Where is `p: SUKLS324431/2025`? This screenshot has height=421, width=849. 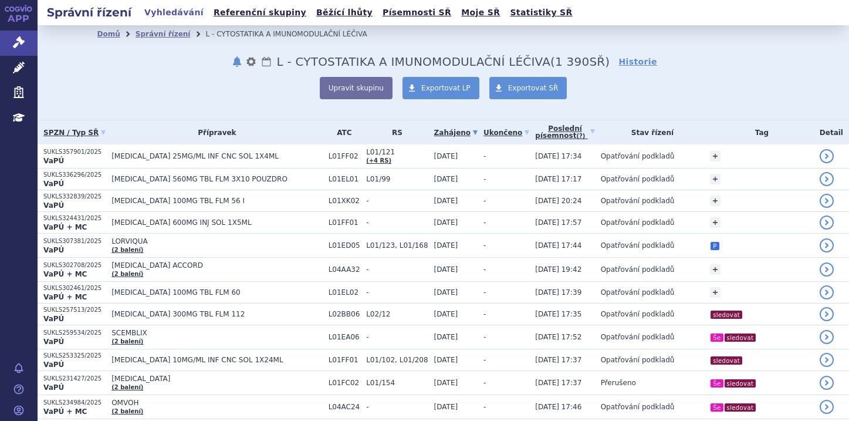
p: SUKLS324431/2025 is located at coordinates (74, 218).